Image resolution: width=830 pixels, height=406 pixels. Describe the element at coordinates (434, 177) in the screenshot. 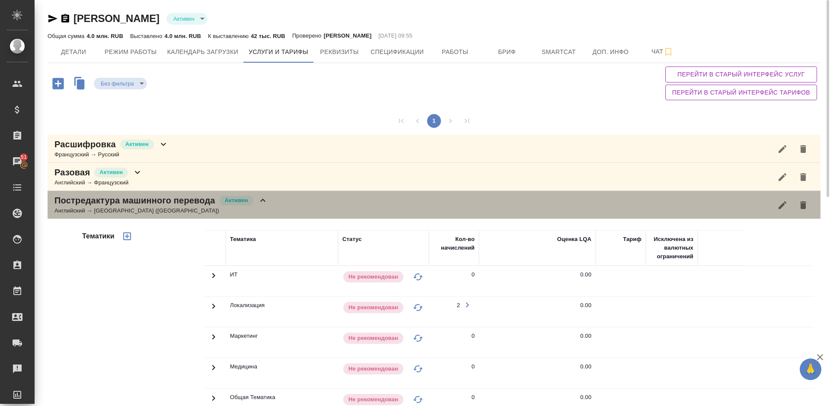

I see `div: РазоваяАктивенАнглийский → Французский` at that location.